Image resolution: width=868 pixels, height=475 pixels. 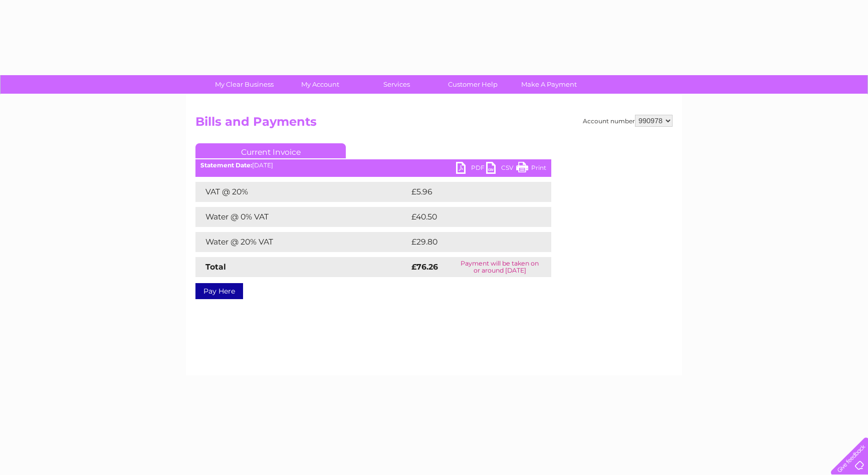 I want to click on a: CSV, so click(x=501, y=168).